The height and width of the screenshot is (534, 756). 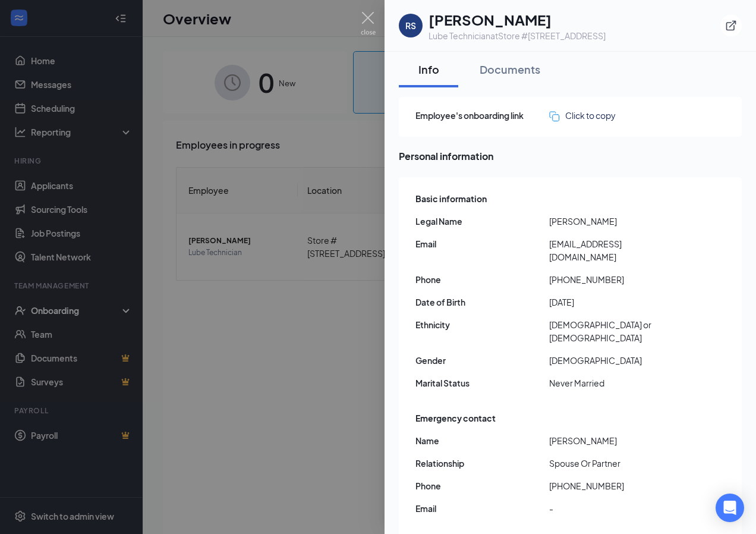 I want to click on span: Basic information, so click(x=451, y=199).